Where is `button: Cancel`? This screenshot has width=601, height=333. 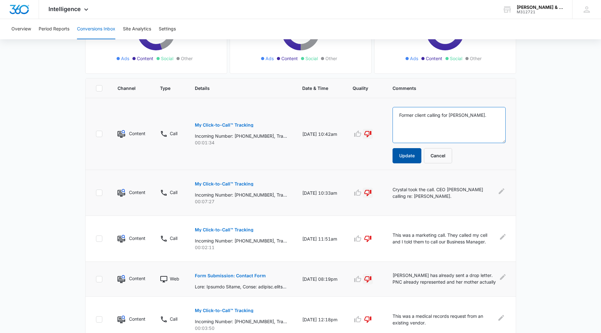 button: Cancel is located at coordinates (438, 156).